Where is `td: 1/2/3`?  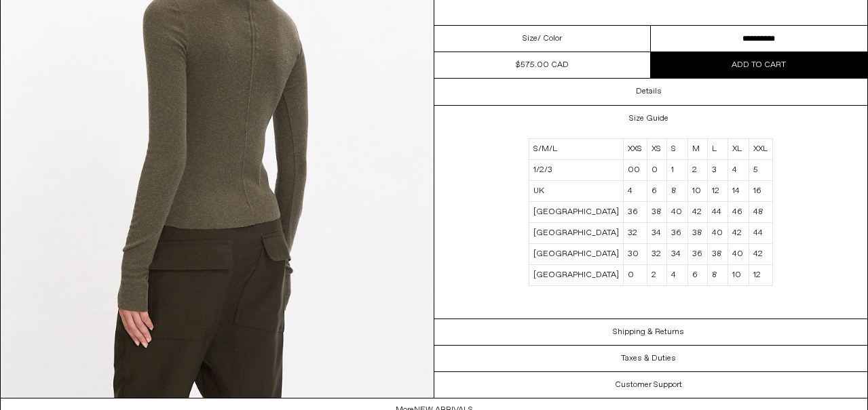 td: 1/2/3 is located at coordinates (575, 170).